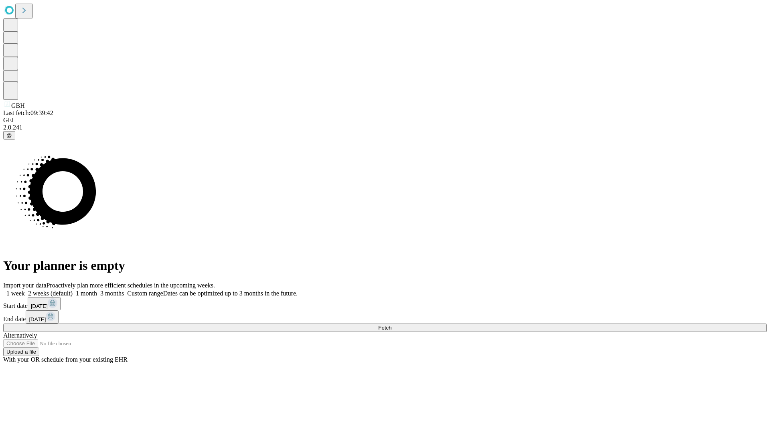 The height and width of the screenshot is (433, 770). I want to click on div: End date, so click(385, 317).